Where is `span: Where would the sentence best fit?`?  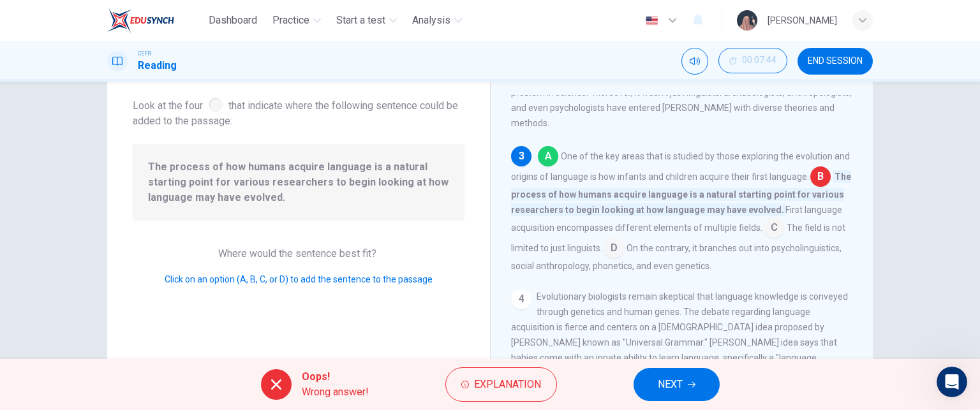 span: Where would the sentence best fit? is located at coordinates (298, 253).